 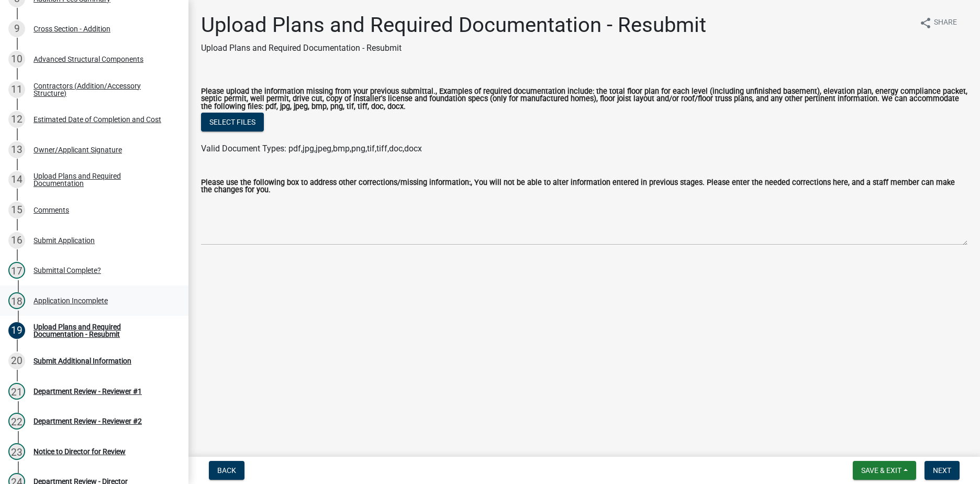 I want to click on div: Contractors (Addition/Accessory Structure), so click(x=103, y=90).